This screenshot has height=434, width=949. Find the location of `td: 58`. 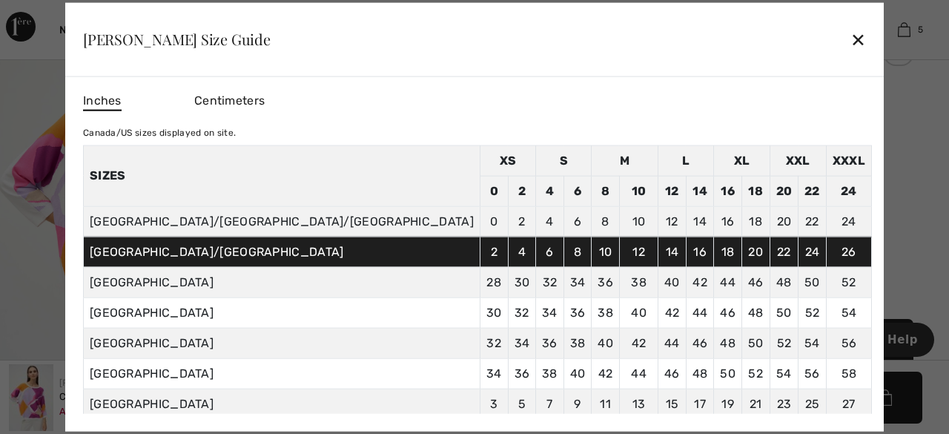

td: 58 is located at coordinates (848, 373).